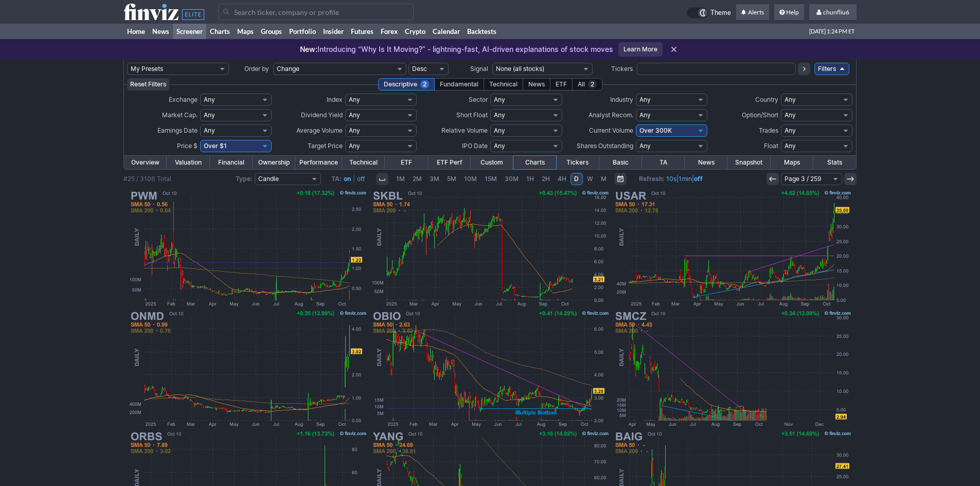 The width and height of the screenshot is (980, 486). I want to click on span: Short Float, so click(472, 115).